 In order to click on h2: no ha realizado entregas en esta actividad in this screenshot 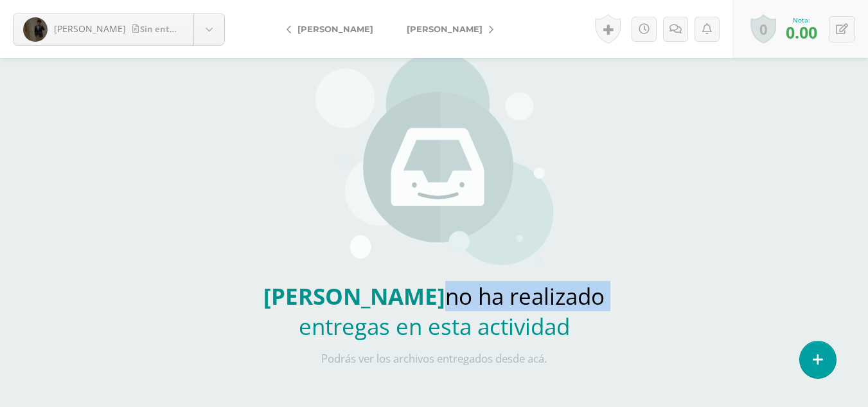, I will do `click(434, 311)`.